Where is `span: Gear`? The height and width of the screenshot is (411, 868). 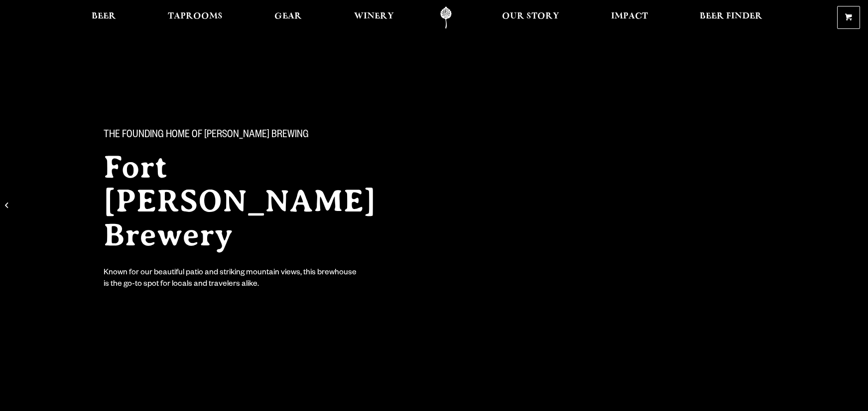 span: Gear is located at coordinates (288, 17).